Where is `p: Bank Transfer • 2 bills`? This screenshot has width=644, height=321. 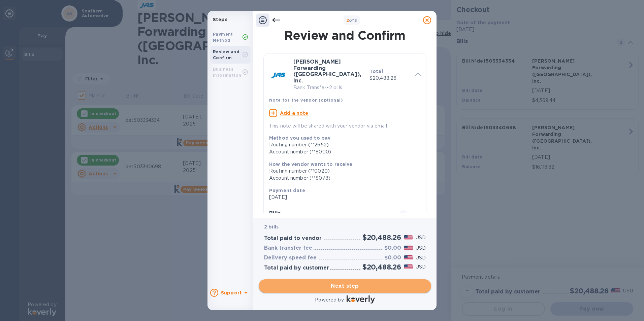
p: Bank Transfer • 2 bills is located at coordinates (329, 88).